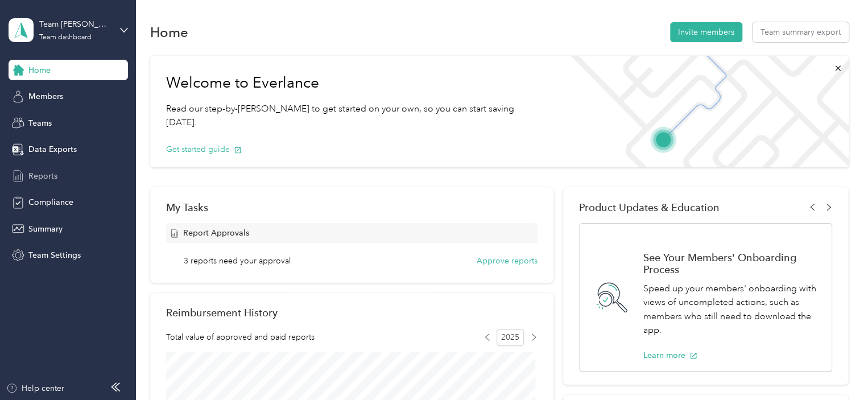 This screenshot has width=868, height=400. I want to click on span: Product Updates & Education, so click(650, 207).